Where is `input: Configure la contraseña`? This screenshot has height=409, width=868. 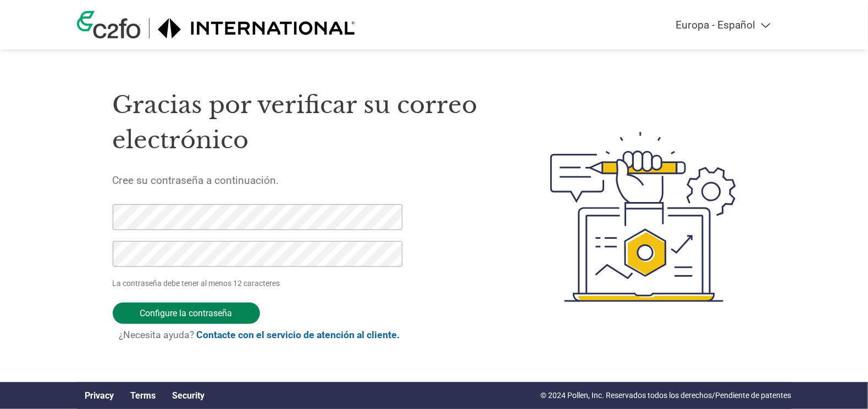
input: Configure la contraseña is located at coordinates (186, 313).